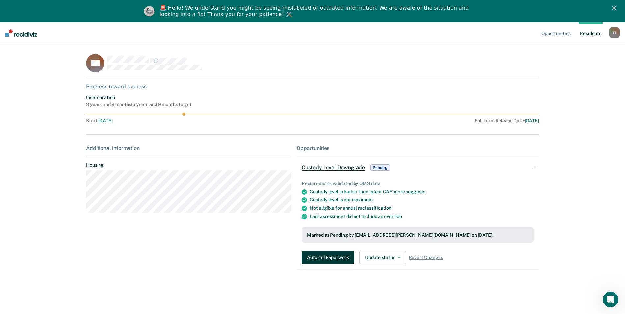  What do you see at coordinates (380, 168) in the screenshot?
I see `span: Pending` at bounding box center [380, 168].